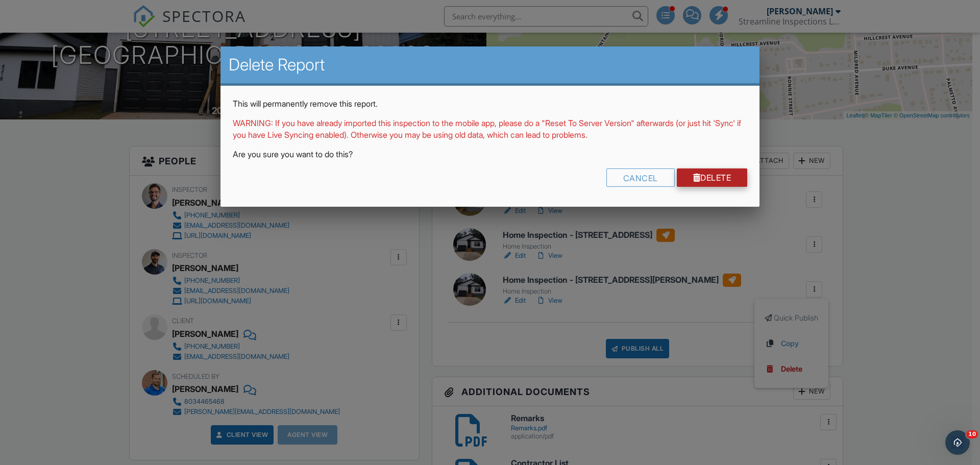 This screenshot has height=465, width=980. What do you see at coordinates (490, 103) in the screenshot?
I see `p: This will permanently remove this report.` at bounding box center [490, 103].